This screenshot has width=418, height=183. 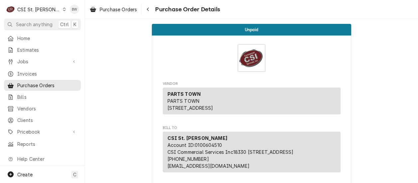 I want to click on span: C, so click(x=75, y=175).